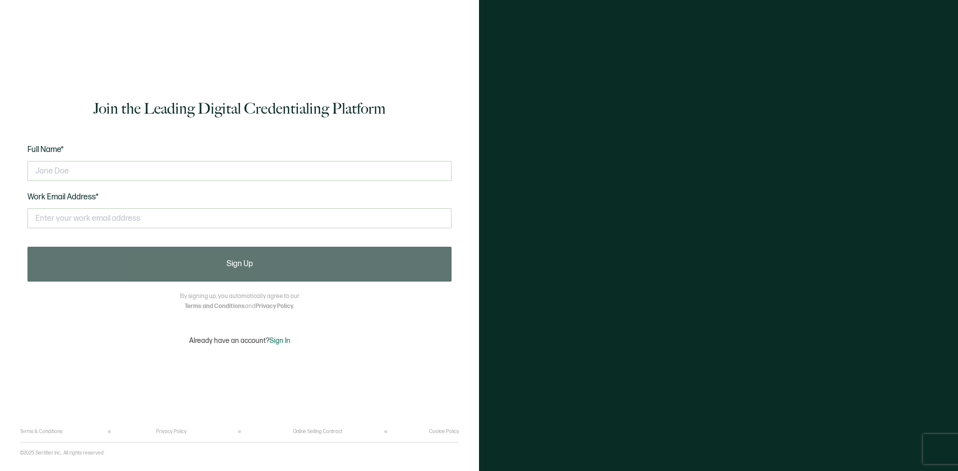 Image resolution: width=958 pixels, height=471 pixels. I want to click on a: Terms and Conditions, so click(214, 306).